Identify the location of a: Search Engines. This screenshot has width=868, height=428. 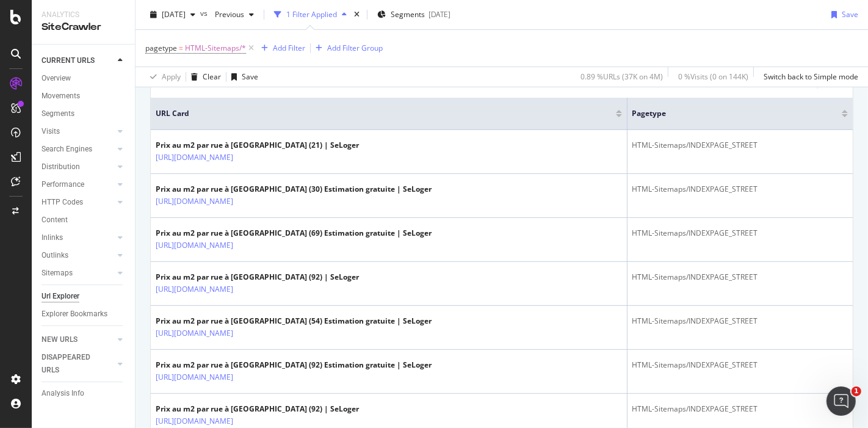
(77, 149).